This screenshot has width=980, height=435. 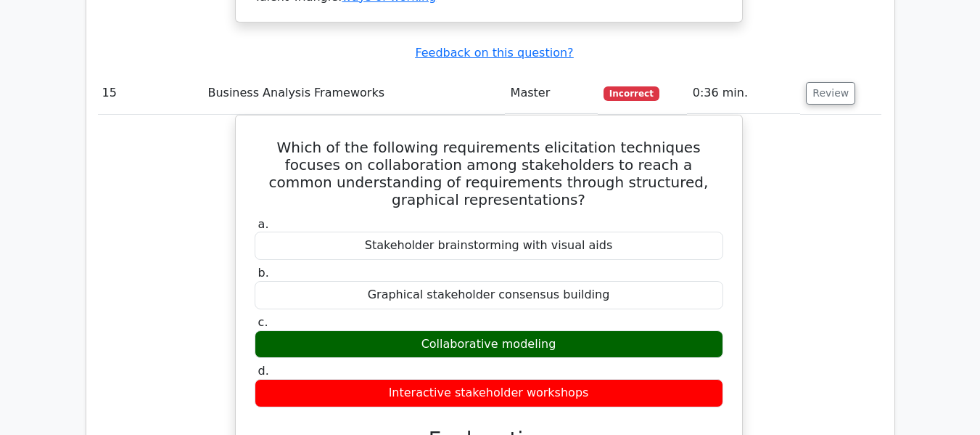 What do you see at coordinates (830, 93) in the screenshot?
I see `button: Review` at bounding box center [830, 93].